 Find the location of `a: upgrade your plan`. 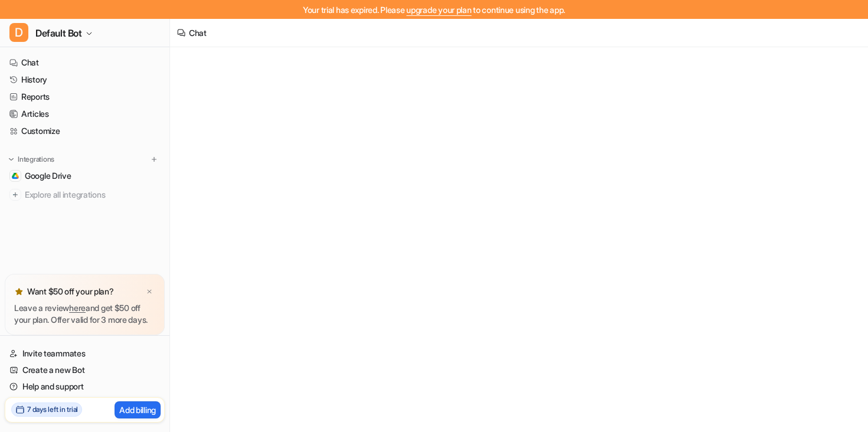

a: upgrade your plan is located at coordinates (439, 10).